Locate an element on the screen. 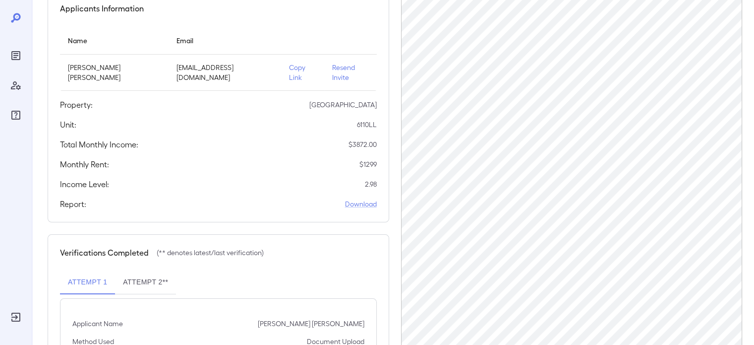 Image resolution: width=754 pixels, height=345 pixels. button: Attempt 2** is located at coordinates (145, 282).